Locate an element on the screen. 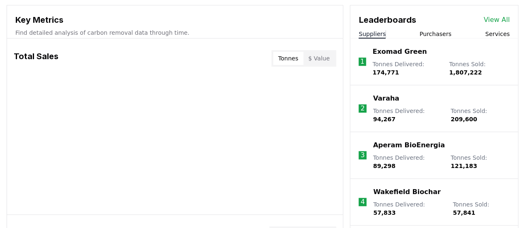  p: 1 is located at coordinates (362, 62).